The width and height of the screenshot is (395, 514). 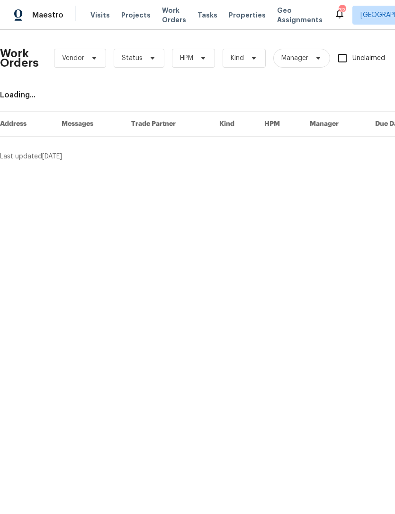 I want to click on span: HPM, so click(x=186, y=58).